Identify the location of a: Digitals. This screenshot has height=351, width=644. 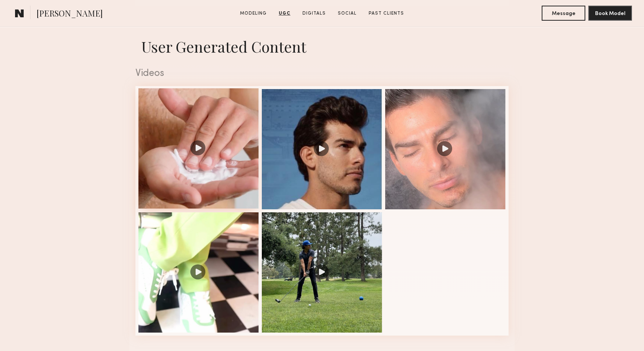
(314, 13).